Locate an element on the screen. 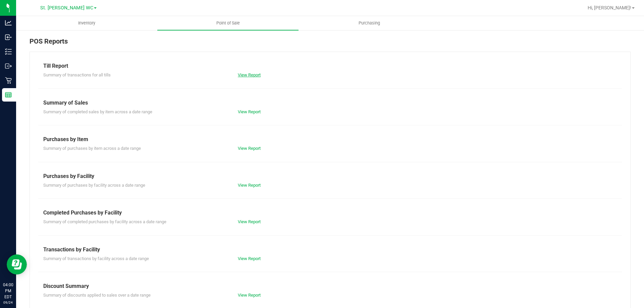  span: Purchasing is located at coordinates (369, 23).